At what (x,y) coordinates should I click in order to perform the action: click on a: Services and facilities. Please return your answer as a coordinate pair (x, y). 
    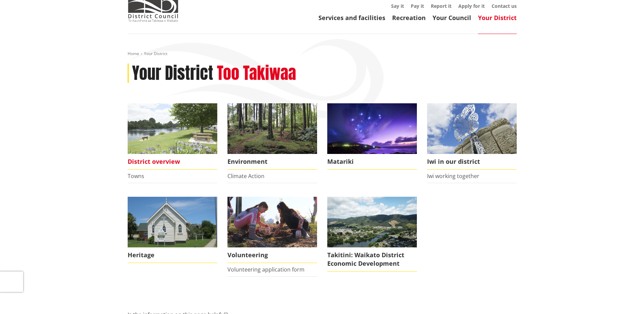
    Looking at the image, I should click on (351, 18).